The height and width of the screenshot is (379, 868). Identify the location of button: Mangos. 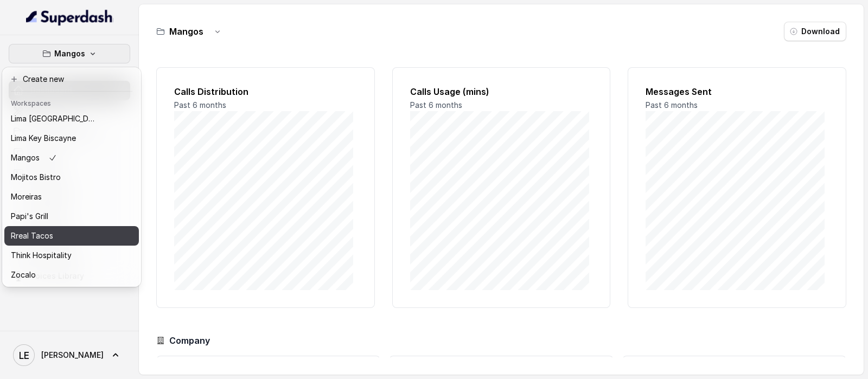
(70, 54).